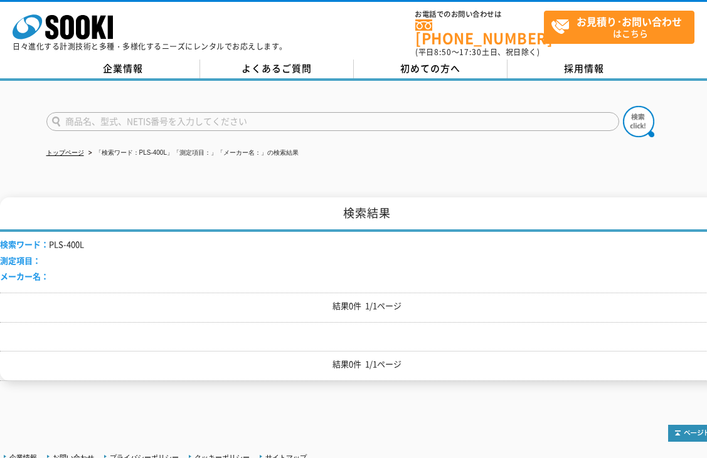  Describe the element at coordinates (192, 153) in the screenshot. I see `li: 「検索ワード：PLS-400L」「測定項目：」「メーカー名：」の検索結果` at that location.